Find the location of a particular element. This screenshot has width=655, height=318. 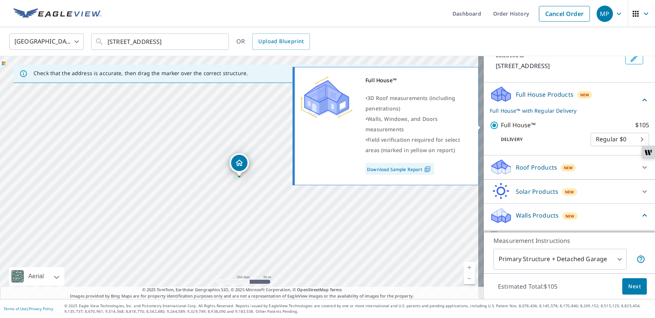

a: Upload Blueprint is located at coordinates (281, 42).